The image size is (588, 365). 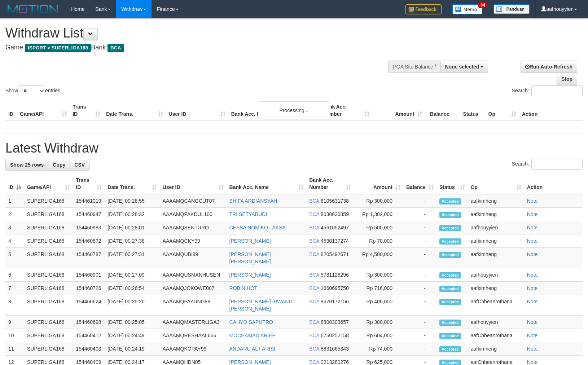 What do you see at coordinates (379, 240) in the screenshot?
I see `td: Rp 70,000` at bounding box center [379, 240].